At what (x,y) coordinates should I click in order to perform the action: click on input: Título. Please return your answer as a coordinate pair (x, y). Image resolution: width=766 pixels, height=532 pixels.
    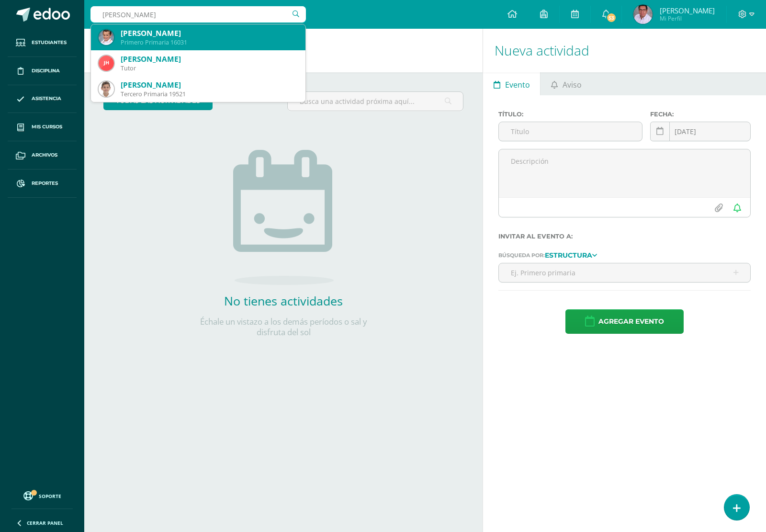
    Looking at the image, I should click on (570, 131).